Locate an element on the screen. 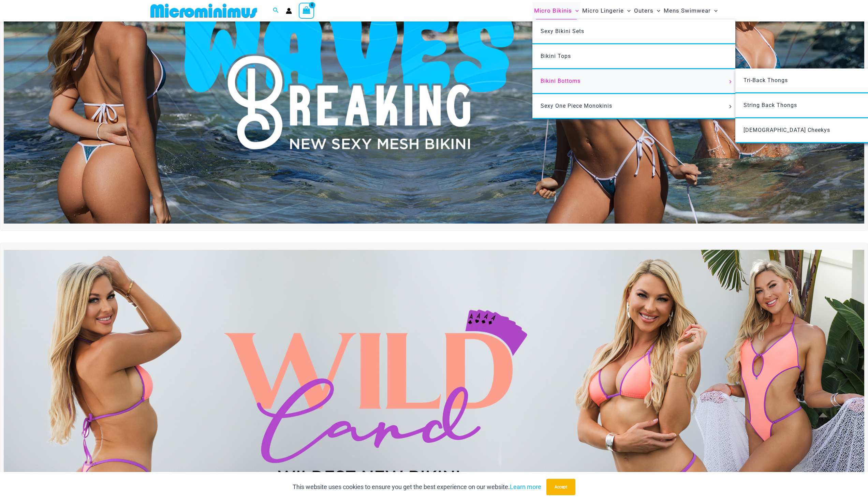 This screenshot has height=502, width=868. span: Bikini Tops is located at coordinates (556, 56).